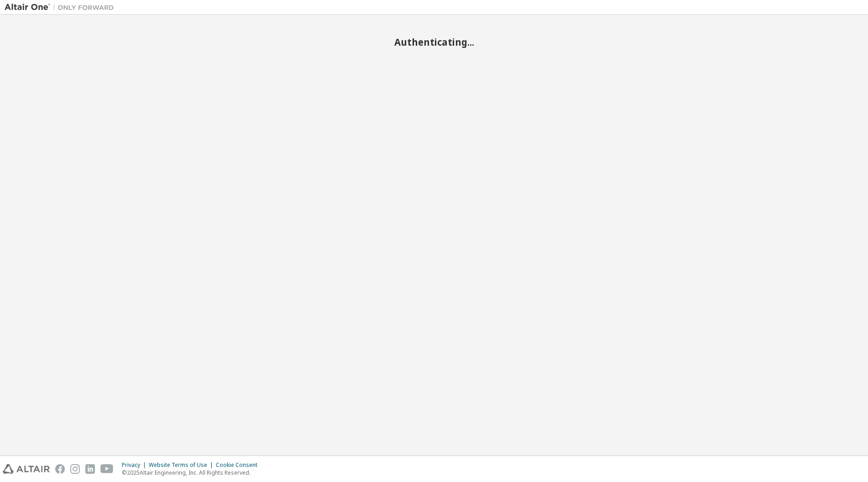 This screenshot has height=482, width=868. I want to click on img: instagram.svg, so click(75, 469).